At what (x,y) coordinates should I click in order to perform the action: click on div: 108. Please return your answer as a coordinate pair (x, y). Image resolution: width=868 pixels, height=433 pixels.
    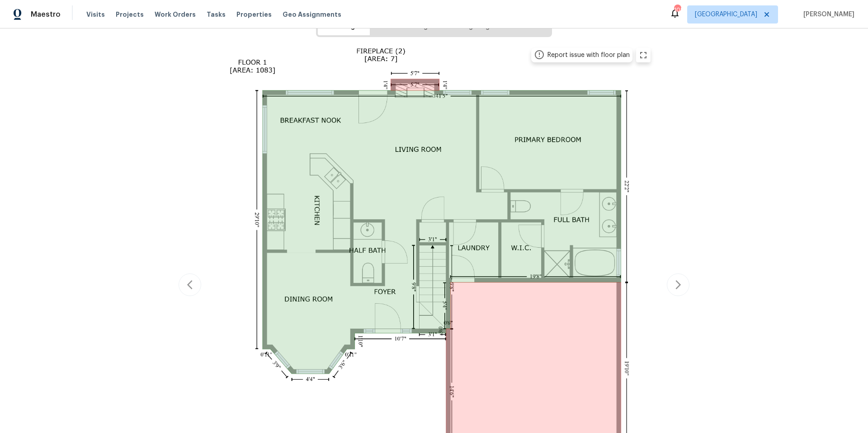
    Looking at the image, I should click on (677, 10).